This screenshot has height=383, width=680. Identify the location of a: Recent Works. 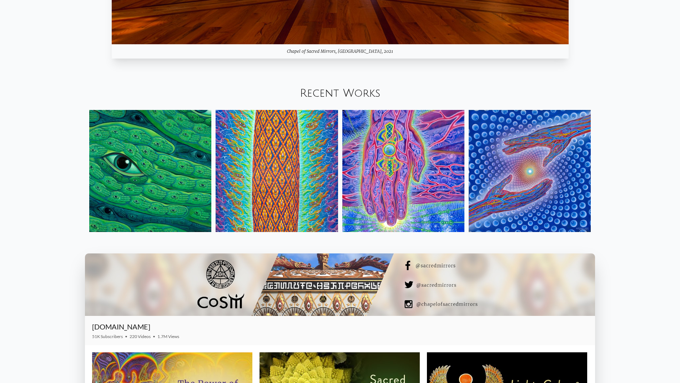
(340, 93).